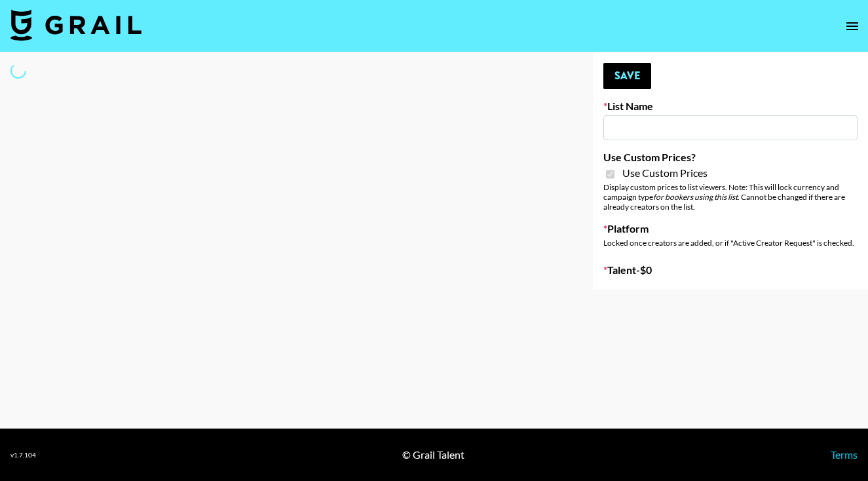 Image resolution: width=868 pixels, height=481 pixels. Describe the element at coordinates (730, 157) in the screenshot. I see `label: Use Custom Prices?` at that location.